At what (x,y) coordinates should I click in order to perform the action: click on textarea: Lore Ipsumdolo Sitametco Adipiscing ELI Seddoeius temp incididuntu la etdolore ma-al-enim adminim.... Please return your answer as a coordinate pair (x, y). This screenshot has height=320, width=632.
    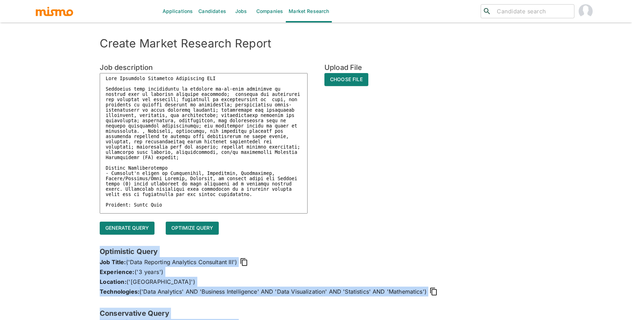
    Looking at the image, I should click on (204, 143).